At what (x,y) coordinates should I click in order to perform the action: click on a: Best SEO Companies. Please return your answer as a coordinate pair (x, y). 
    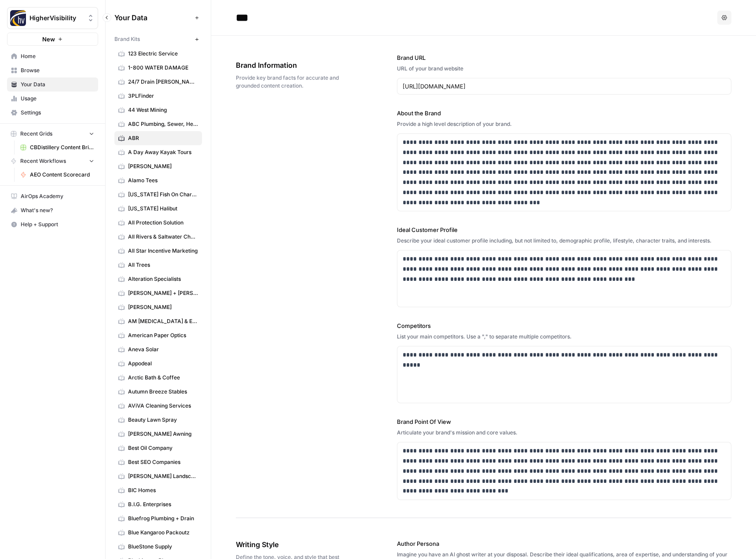
    Looking at the image, I should click on (158, 462).